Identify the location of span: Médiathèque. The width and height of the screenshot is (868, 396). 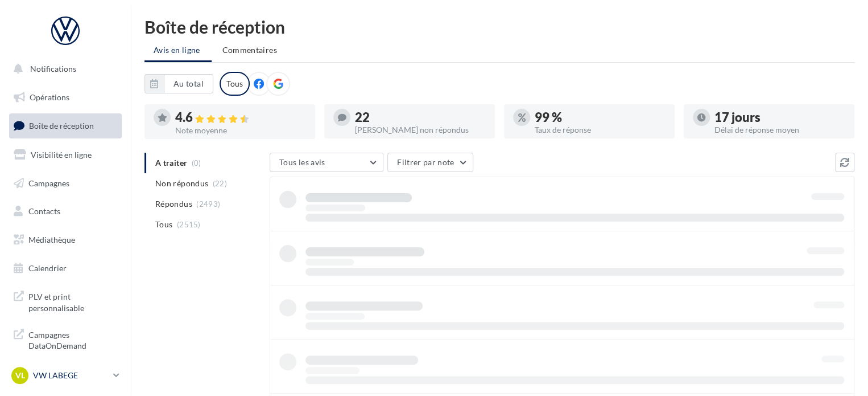
(52, 239).